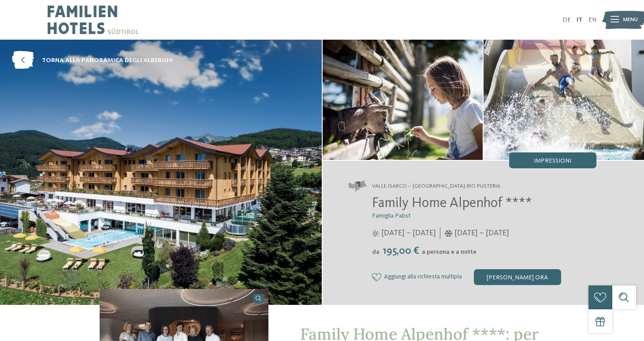 Image resolution: width=644 pixels, height=341 pixels. I want to click on a: EN, so click(592, 20).